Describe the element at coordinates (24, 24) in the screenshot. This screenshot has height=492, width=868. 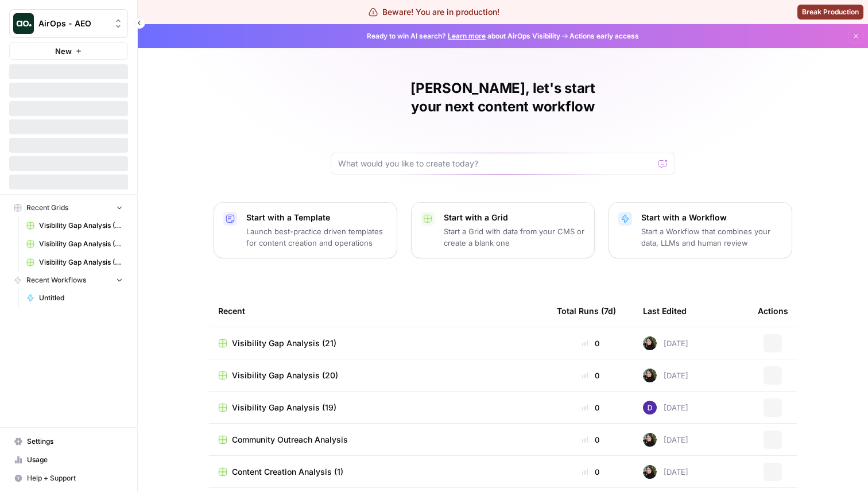
I see `img: AirOps - AEO Logo` at that location.